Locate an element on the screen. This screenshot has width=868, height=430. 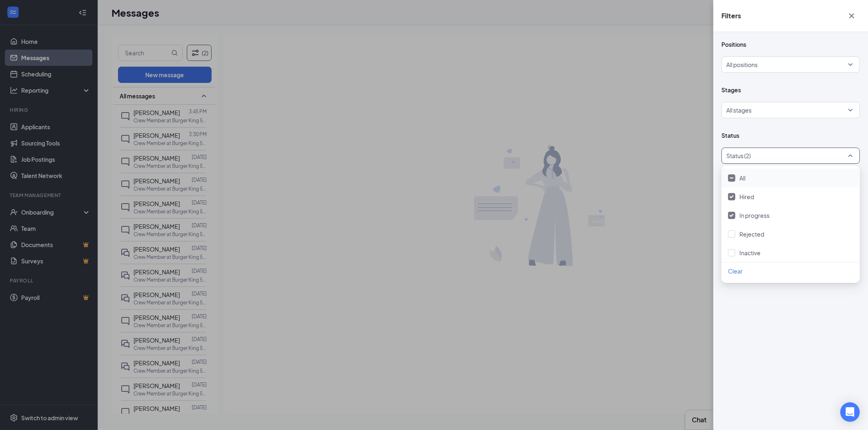
span: In progress is located at coordinates (754, 216).